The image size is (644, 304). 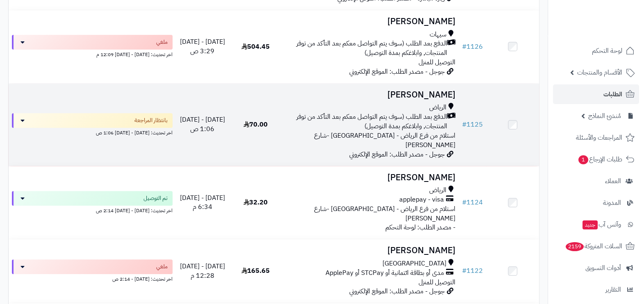 I want to click on span: 504.45, so click(x=256, y=47).